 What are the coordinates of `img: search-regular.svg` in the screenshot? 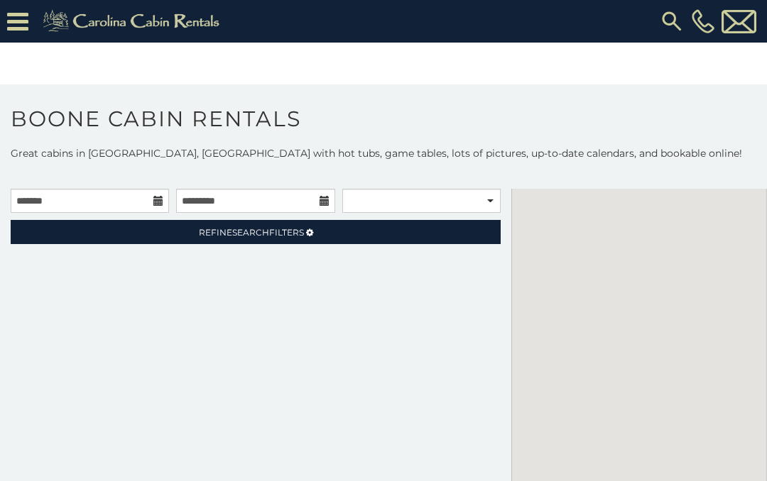 It's located at (672, 21).